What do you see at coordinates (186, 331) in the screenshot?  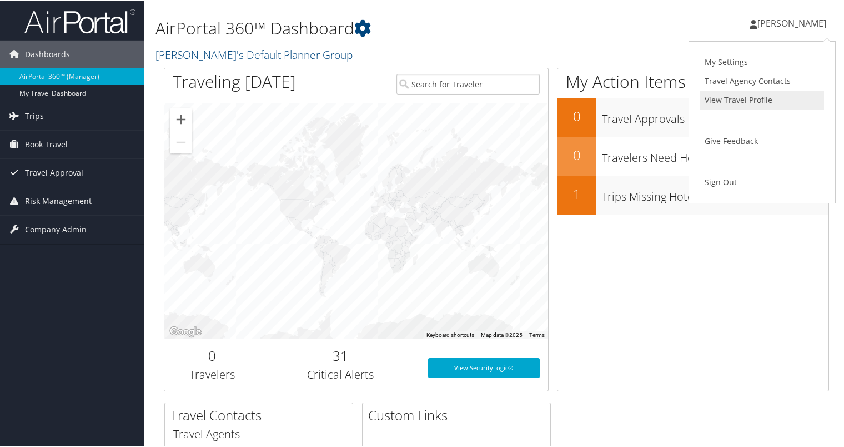 I see `a: Open this area in Google Maps (opens a new window)` at bounding box center [186, 331].